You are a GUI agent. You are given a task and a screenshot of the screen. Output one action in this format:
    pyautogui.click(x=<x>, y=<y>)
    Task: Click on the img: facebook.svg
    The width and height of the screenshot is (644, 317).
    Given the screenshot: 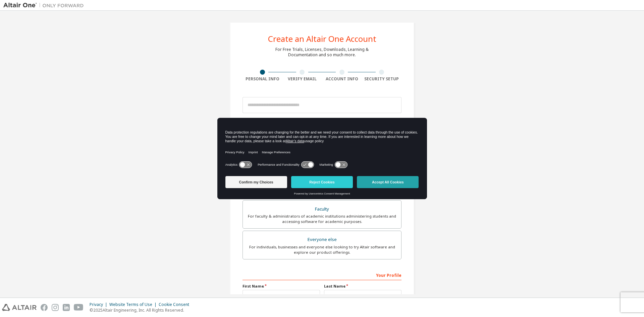 What is the action you would take?
    pyautogui.click(x=44, y=307)
    